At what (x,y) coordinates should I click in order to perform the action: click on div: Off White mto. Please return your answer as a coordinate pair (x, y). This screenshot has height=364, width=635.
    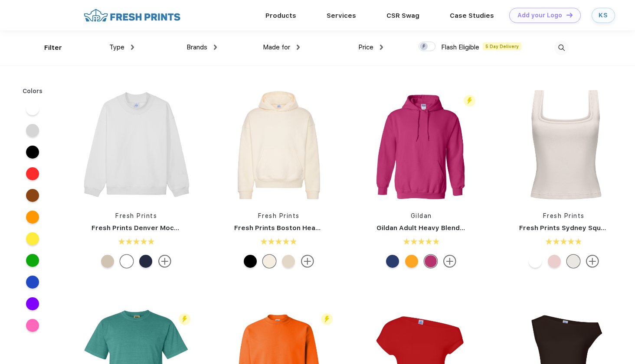
    Looking at the image, I should click on (573, 261).